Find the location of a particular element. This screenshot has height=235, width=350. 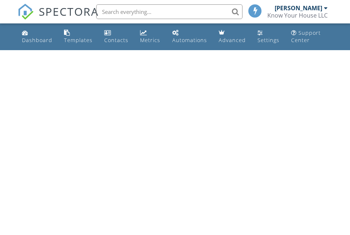

div: Settings is located at coordinates (268, 40).